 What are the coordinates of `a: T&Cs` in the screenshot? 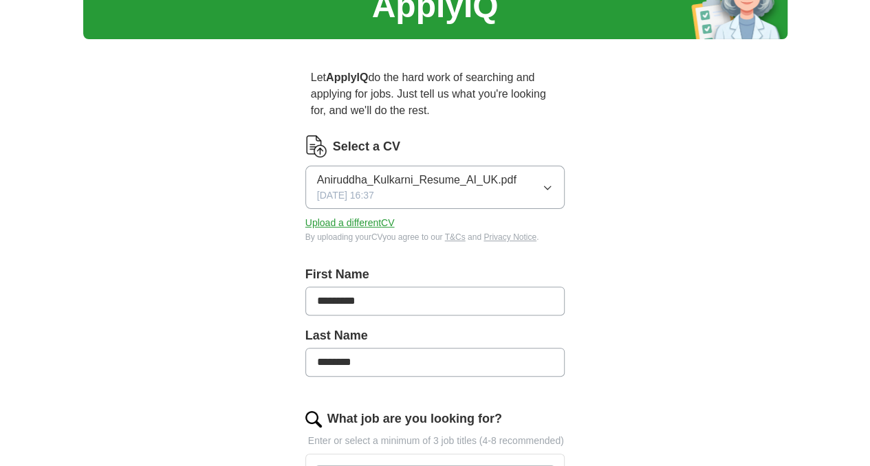 It's located at (455, 237).